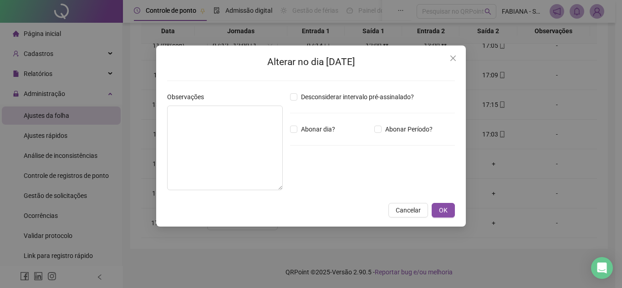 This screenshot has height=288, width=622. I want to click on span: close, so click(453, 58).